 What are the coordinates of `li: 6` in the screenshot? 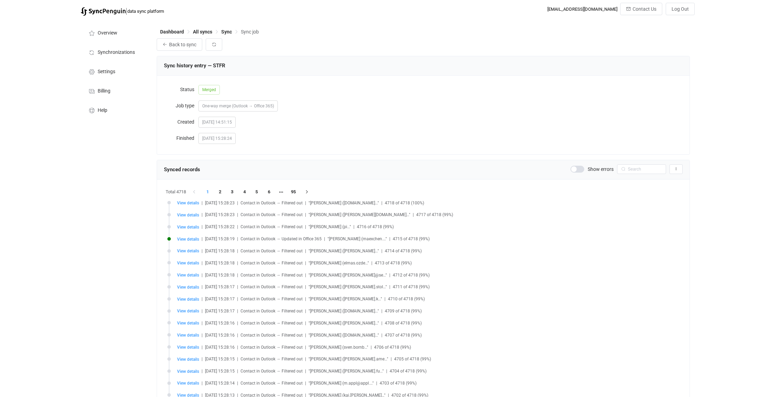 It's located at (269, 192).